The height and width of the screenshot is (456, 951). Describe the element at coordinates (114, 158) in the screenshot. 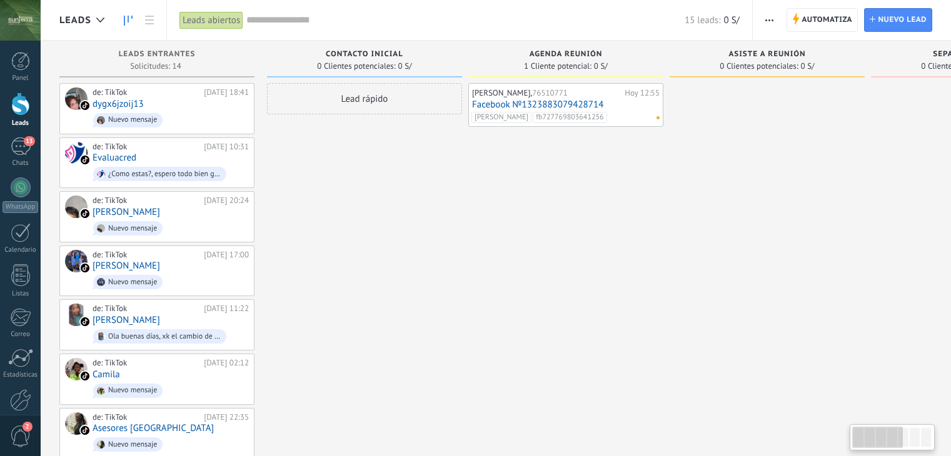

I see `a: Evaluacred` at that location.